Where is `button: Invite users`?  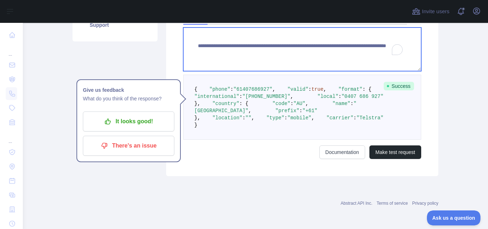 button: Invite users is located at coordinates (431, 11).